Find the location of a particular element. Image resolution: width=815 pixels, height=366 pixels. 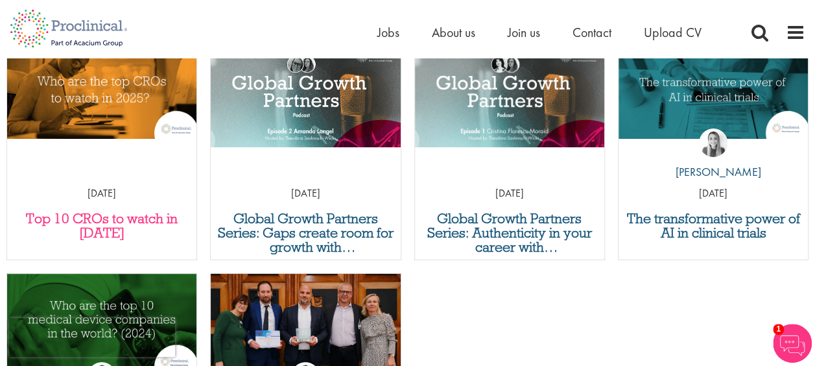

span: Upload CV is located at coordinates (672, 32).